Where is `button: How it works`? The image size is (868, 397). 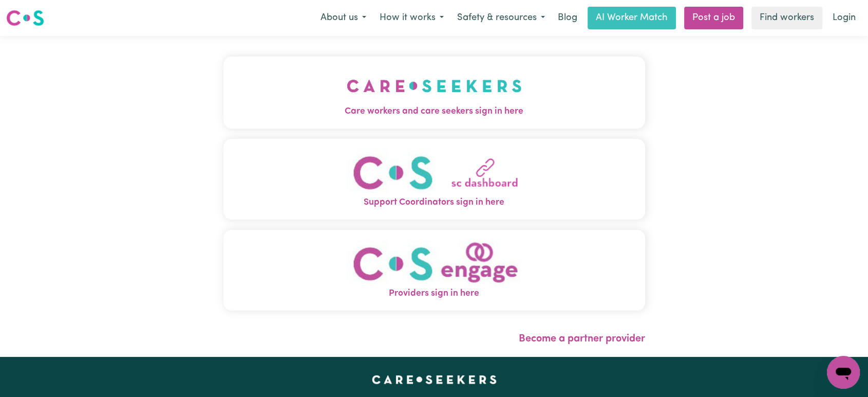 button: How it works is located at coordinates (411, 18).